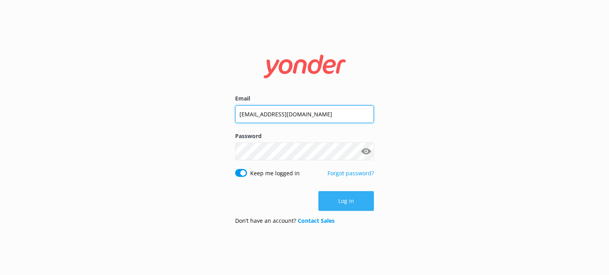 This screenshot has width=609, height=275. What do you see at coordinates (304, 136) in the screenshot?
I see `label: Password` at bounding box center [304, 136].